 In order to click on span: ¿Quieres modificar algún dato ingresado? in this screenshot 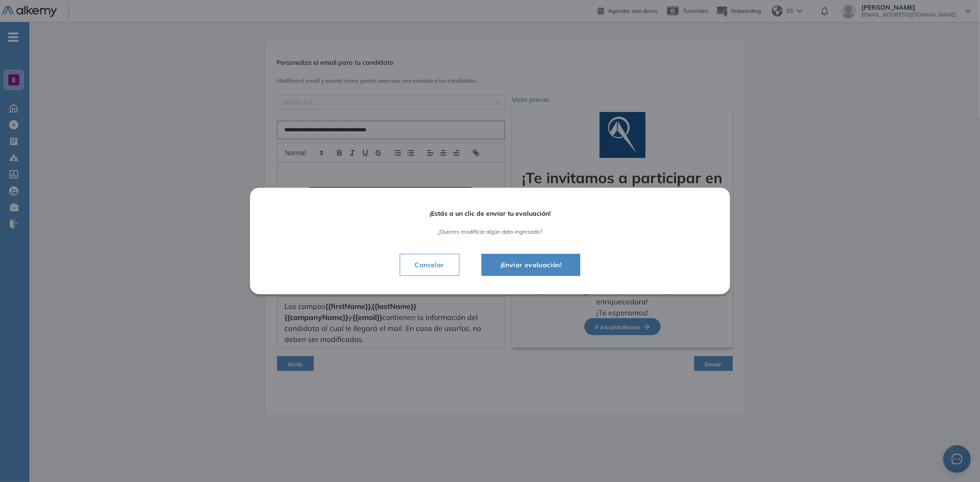, I will do `click(490, 232)`.